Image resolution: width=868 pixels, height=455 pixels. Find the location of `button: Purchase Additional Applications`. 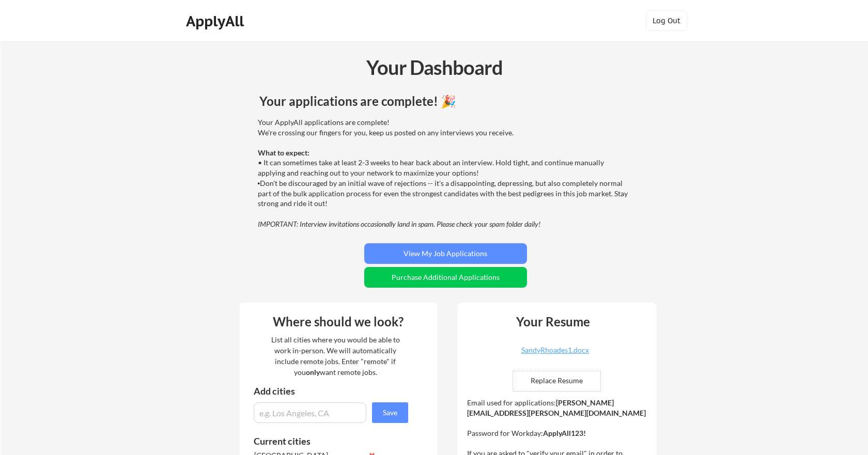

button: Purchase Additional Applications is located at coordinates (445, 277).